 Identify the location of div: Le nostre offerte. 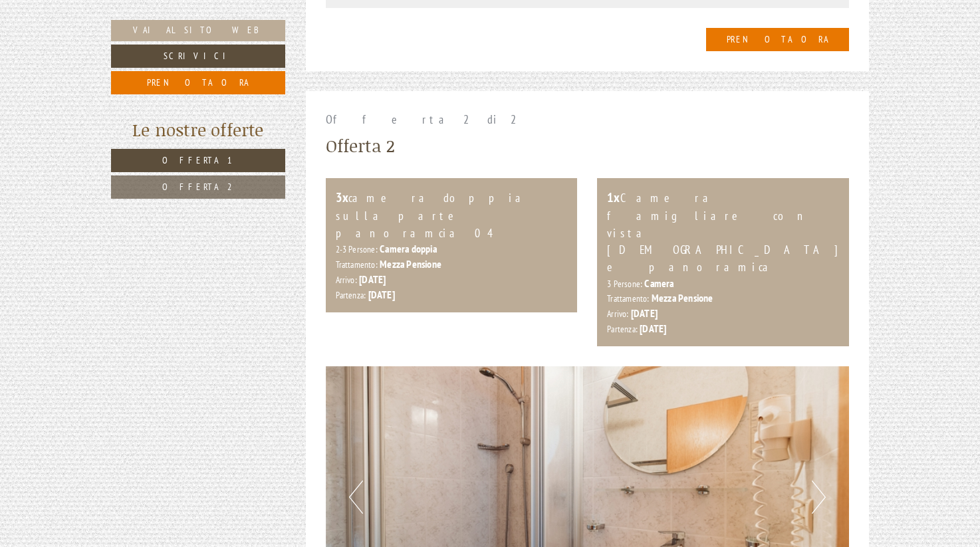
(198, 129).